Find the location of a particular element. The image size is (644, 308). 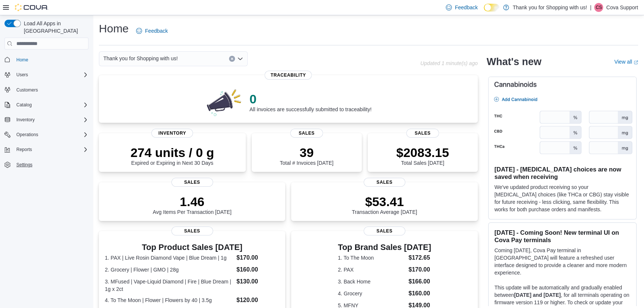

a: Settings is located at coordinates (24, 165).